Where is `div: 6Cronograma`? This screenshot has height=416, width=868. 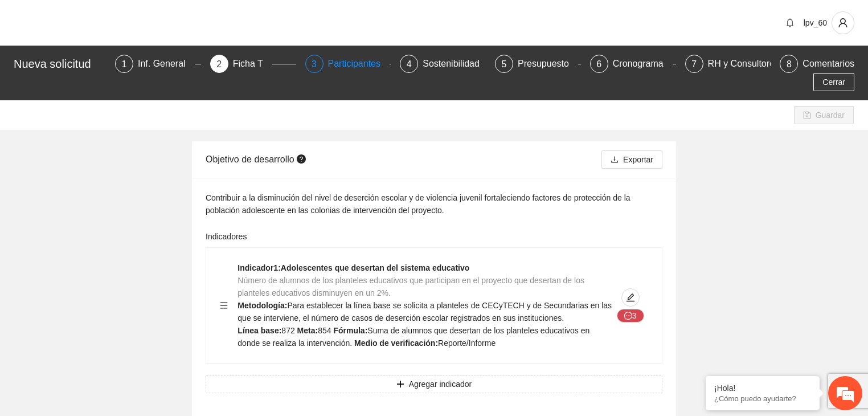
div: 6Cronograma is located at coordinates (633, 64).